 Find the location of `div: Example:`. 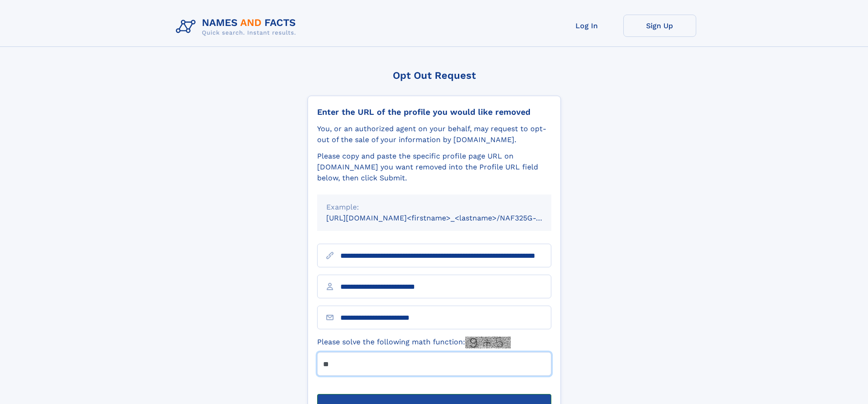

div: Example: is located at coordinates (434, 207).